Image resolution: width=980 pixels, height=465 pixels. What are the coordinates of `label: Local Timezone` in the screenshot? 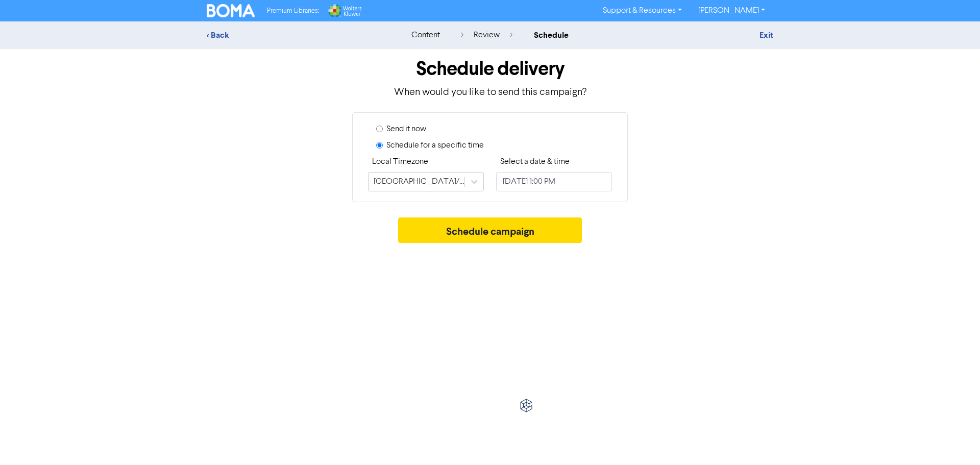 It's located at (400, 162).